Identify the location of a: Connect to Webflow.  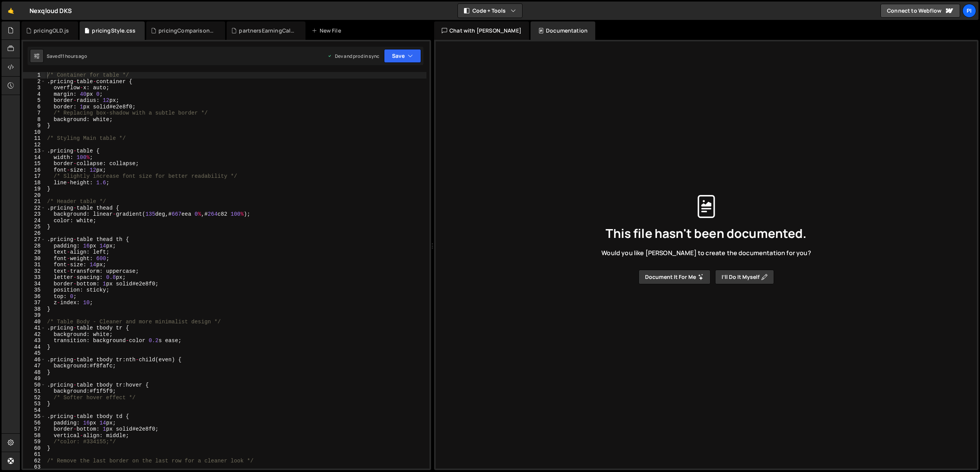
(920, 11).